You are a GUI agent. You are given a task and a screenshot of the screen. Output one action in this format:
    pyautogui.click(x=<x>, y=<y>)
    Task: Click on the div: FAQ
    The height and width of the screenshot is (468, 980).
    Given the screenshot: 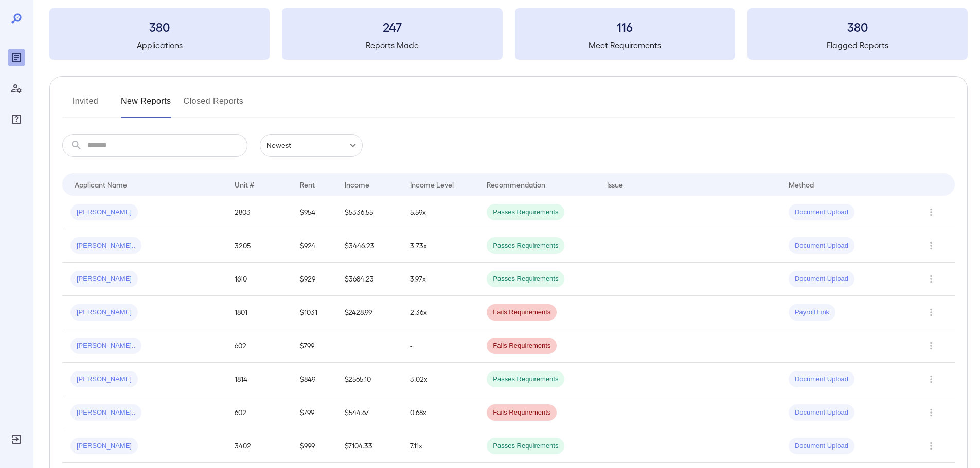 What is the action you would take?
    pyautogui.click(x=16, y=119)
    